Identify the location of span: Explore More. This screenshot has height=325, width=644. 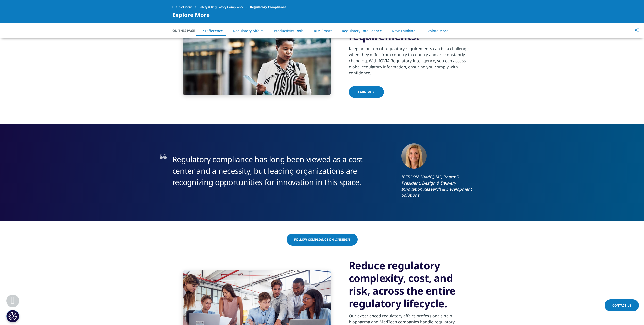
(191, 14).